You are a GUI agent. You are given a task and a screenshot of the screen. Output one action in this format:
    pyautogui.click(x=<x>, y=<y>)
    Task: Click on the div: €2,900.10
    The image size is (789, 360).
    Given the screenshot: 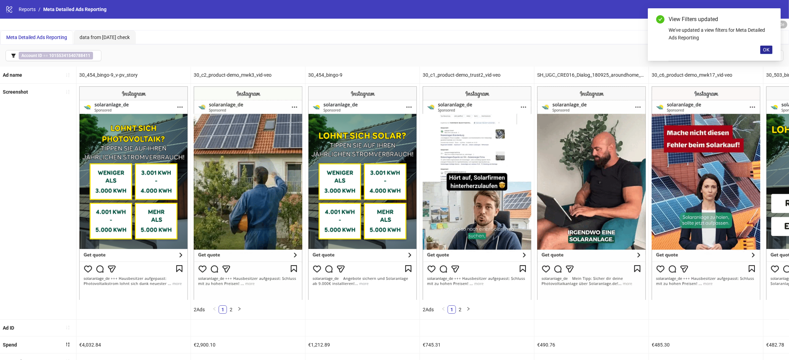 What is the action you would take?
    pyautogui.click(x=248, y=345)
    